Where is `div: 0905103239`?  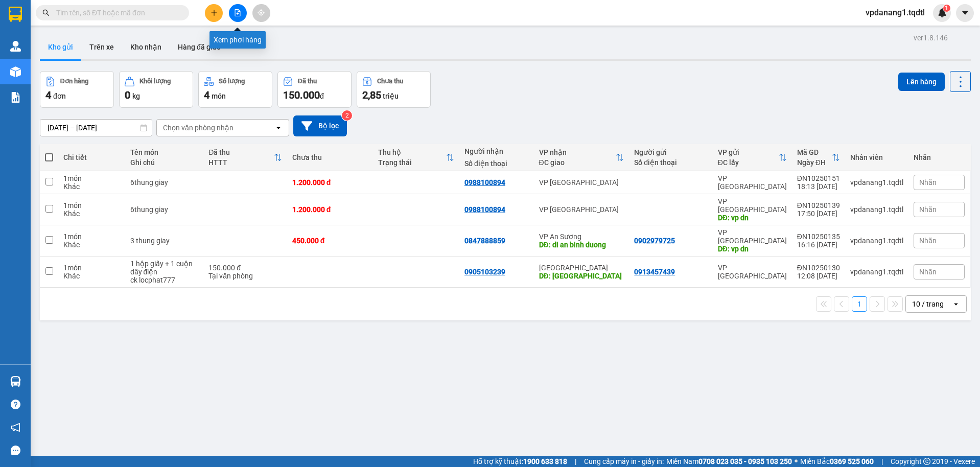
div: 0905103239 is located at coordinates (485, 272).